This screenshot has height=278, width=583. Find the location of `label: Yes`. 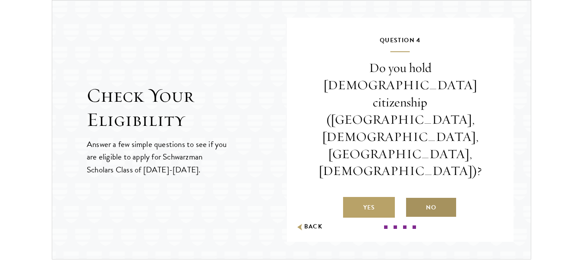

label: Yes is located at coordinates (369, 208).